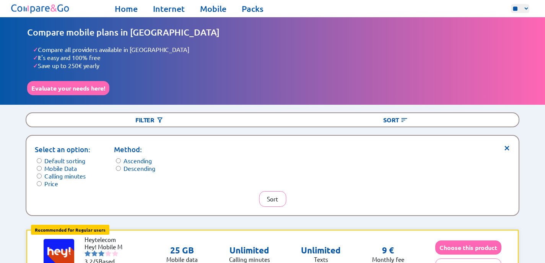  What do you see at coordinates (65, 176) in the screenshot?
I see `label: Calling minutes` at bounding box center [65, 176].